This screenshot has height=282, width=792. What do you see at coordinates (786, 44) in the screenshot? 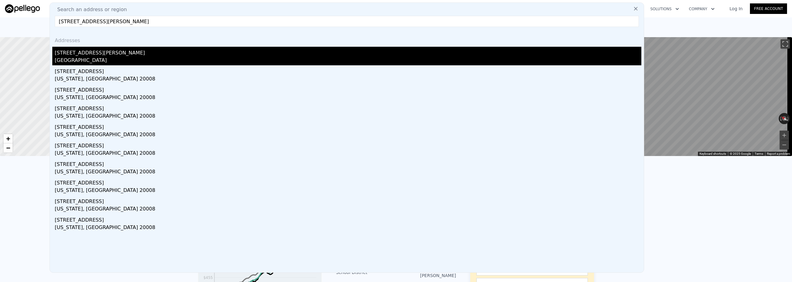
I see `button: Toggle fullscreen view` at bounding box center [786, 44].